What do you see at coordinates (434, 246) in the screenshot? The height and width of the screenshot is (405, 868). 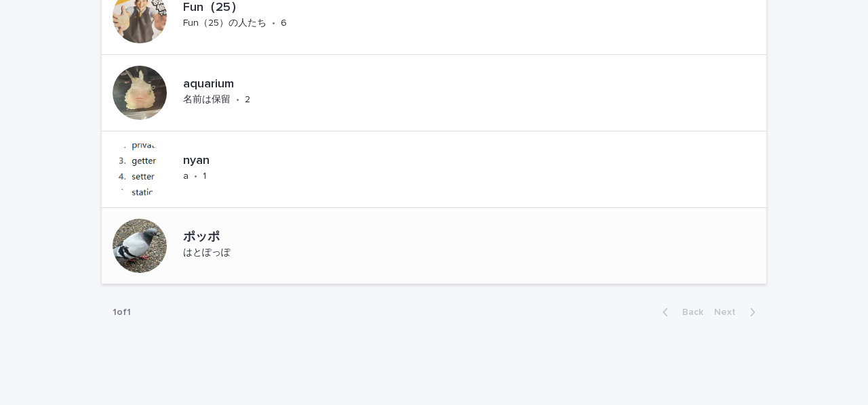 I see `a: ポッポはとぽっぽ` at bounding box center [434, 246].